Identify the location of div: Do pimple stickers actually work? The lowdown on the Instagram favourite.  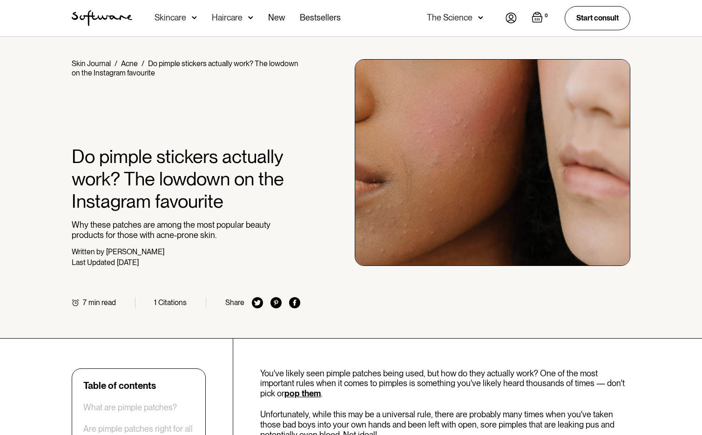
(185, 68).